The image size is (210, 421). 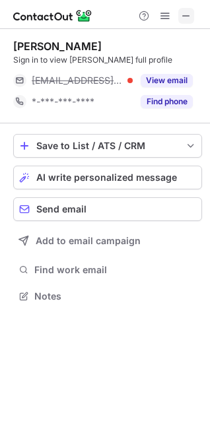 I want to click on span: Find work email, so click(x=116, y=270).